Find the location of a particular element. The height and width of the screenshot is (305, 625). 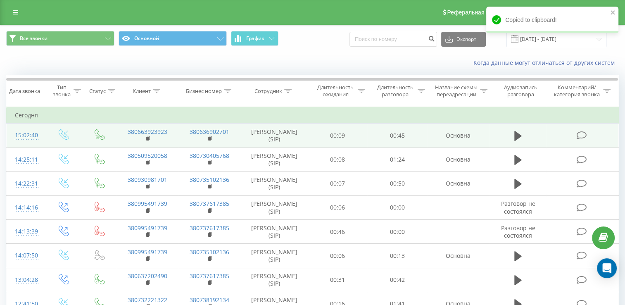

td: 01:24 is located at coordinates (397, 160).